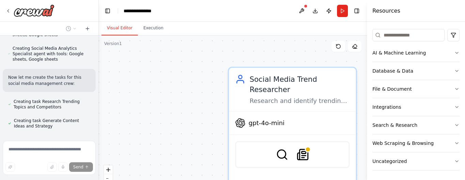  Describe the element at coordinates (416, 143) in the screenshot. I see `button: Web Scraping & Browsing` at that location.